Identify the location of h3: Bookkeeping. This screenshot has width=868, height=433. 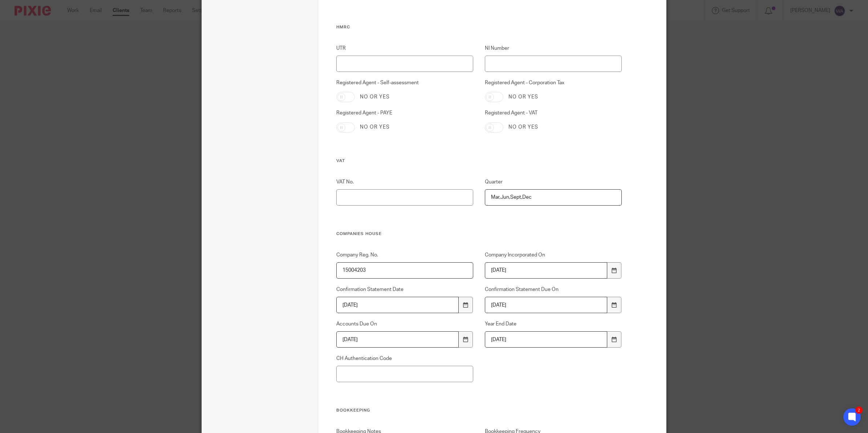
(479, 411).